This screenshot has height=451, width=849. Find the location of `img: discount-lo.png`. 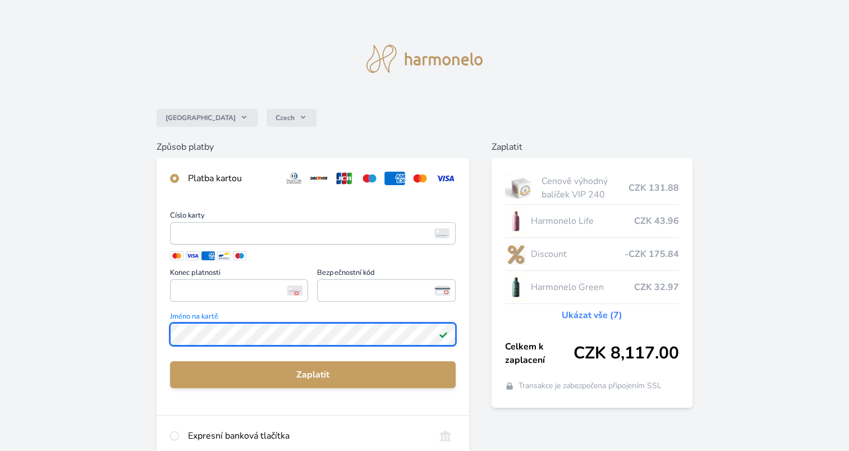

img: discount-lo.png is located at coordinates (516, 254).